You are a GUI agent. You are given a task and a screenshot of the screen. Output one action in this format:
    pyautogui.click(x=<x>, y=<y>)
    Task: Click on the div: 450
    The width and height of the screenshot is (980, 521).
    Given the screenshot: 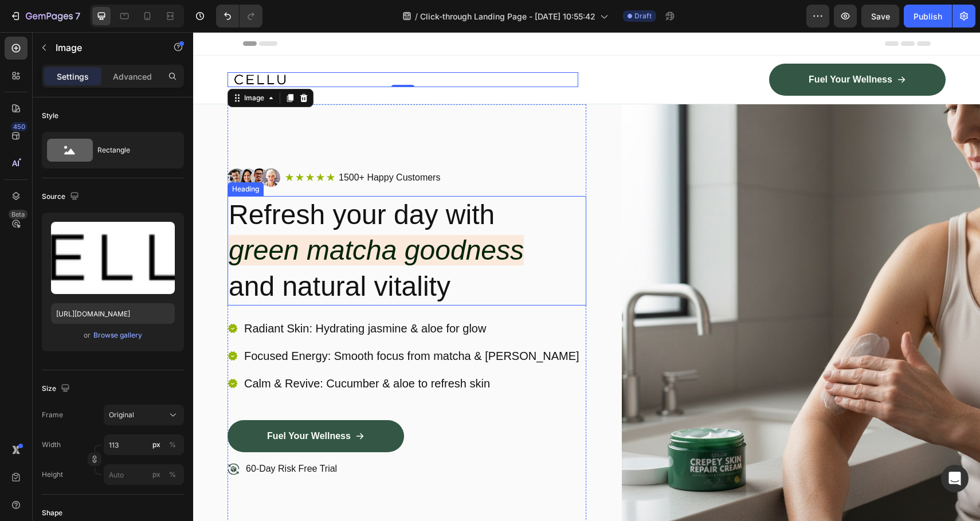 What is the action you would take?
    pyautogui.click(x=19, y=126)
    